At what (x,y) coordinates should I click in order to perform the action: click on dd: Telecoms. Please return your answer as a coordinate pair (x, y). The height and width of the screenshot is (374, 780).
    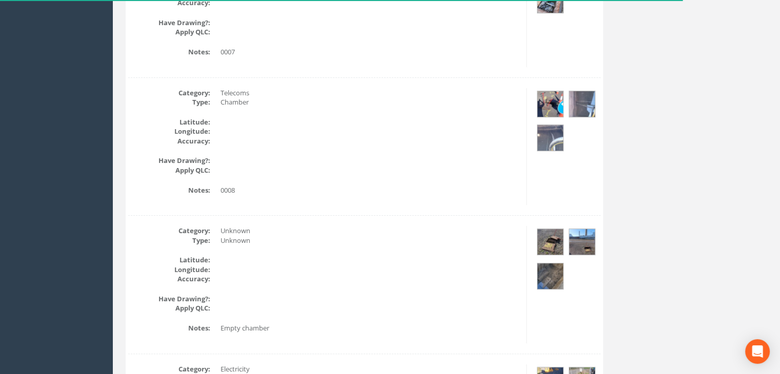
    Looking at the image, I should click on (369, 93).